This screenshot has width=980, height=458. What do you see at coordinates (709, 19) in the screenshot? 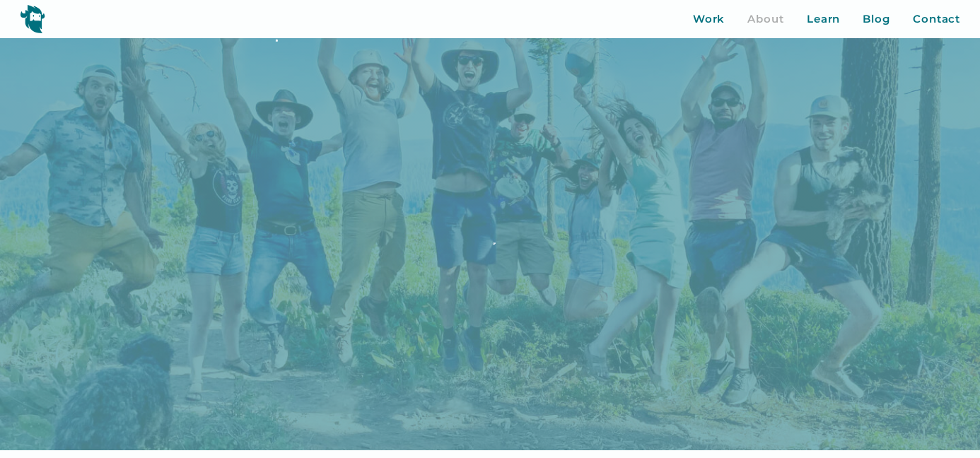
I see `a: Work` at bounding box center [709, 19].